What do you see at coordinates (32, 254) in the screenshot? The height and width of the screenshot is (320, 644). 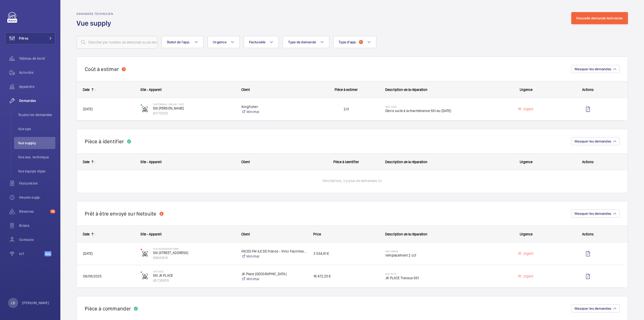 I see `span: IoT` at bounding box center [32, 254].